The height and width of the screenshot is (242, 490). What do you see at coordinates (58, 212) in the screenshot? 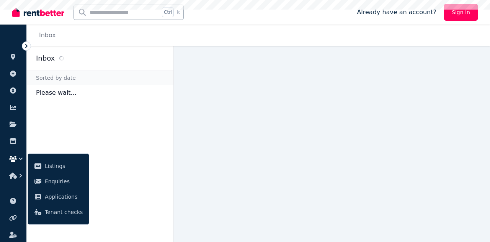
I see `a: Tenant checks` at bounding box center [58, 212].